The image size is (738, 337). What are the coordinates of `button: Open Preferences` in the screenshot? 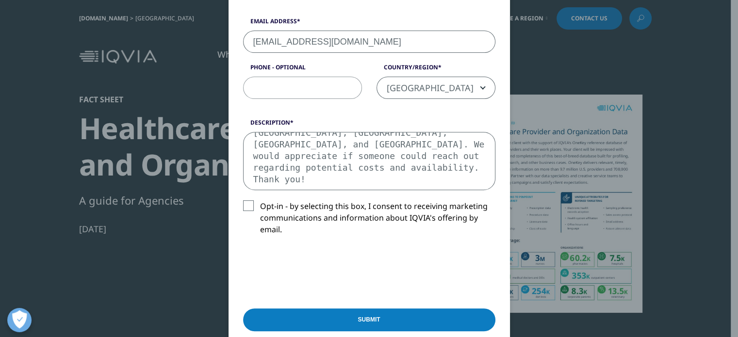 It's located at (19, 320).